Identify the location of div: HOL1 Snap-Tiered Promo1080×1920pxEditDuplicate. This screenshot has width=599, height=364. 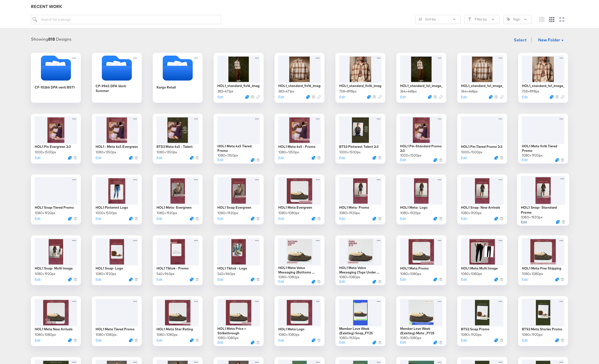
(56, 199).